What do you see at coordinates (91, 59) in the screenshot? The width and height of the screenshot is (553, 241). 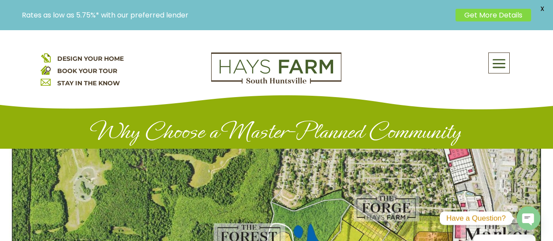 I see `span: DESIGN YOUR HOME` at bounding box center [91, 59].